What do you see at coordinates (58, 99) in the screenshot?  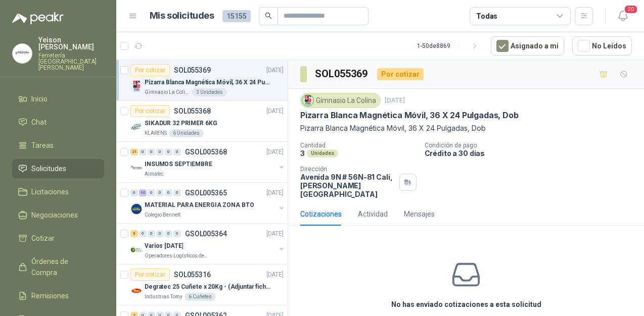 I see `a: Inicio` at bounding box center [58, 99].